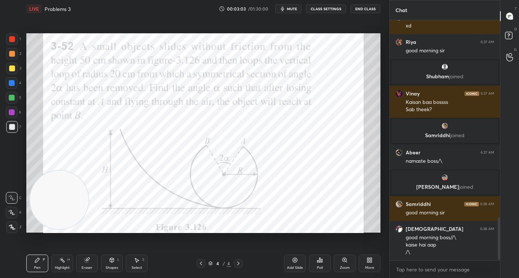  Describe the element at coordinates (399, 94) in the screenshot. I see `img: 8903b1ded2d244f1b96420869c494a25.jpg` at that location.